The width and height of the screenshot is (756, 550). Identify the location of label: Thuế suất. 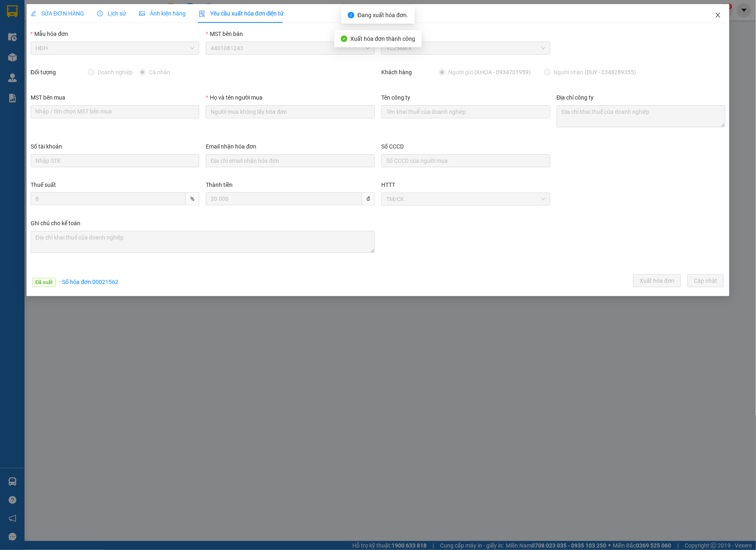
(43, 185).